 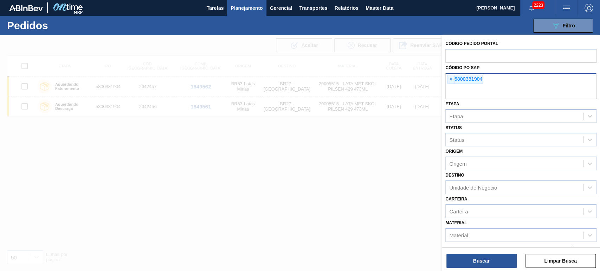 I want to click on div: Etapa, so click(x=456, y=116).